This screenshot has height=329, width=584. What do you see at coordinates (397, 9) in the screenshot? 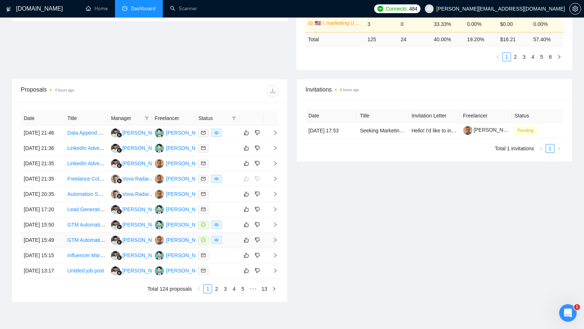
I see `span: Connects:` at bounding box center [397, 9].